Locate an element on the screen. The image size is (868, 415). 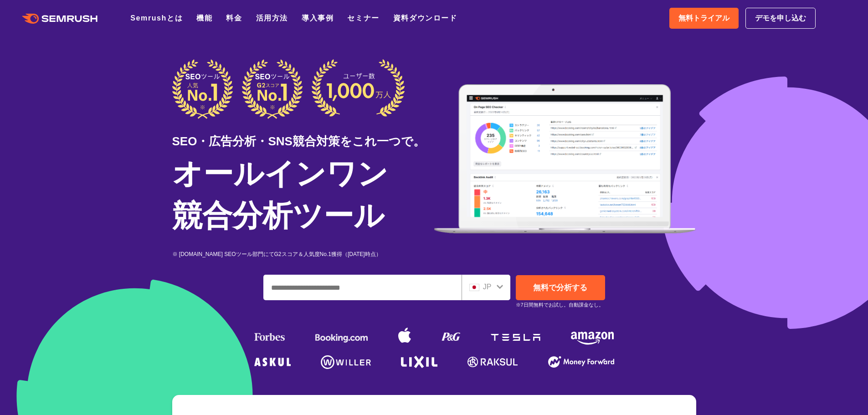
a: 資料ダウンロード is located at coordinates (425, 18).